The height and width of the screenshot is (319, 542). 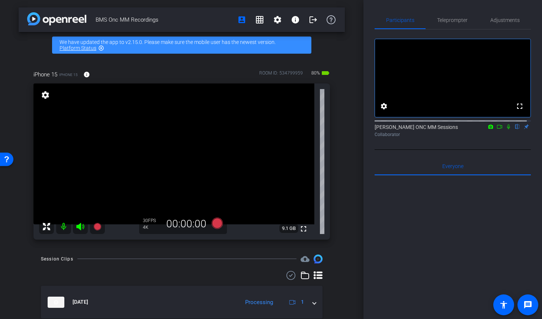 I want to click on span: 80%, so click(x=316, y=73).